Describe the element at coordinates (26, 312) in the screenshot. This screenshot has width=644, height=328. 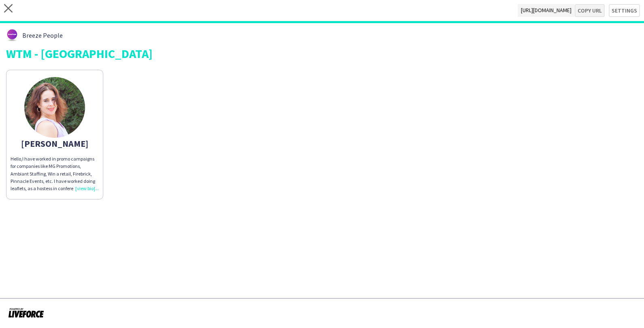
I see `img: Powered by Liveforce` at that location.